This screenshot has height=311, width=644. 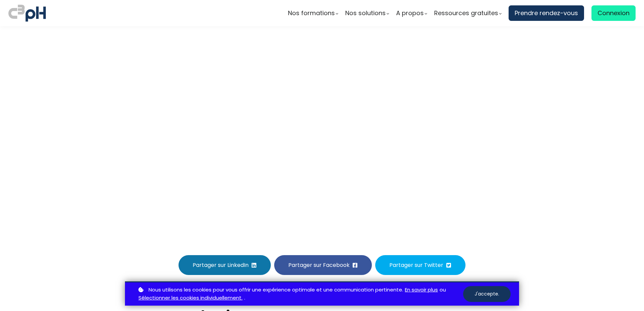 What do you see at coordinates (410, 13) in the screenshot?
I see `span: A propos` at bounding box center [410, 13].